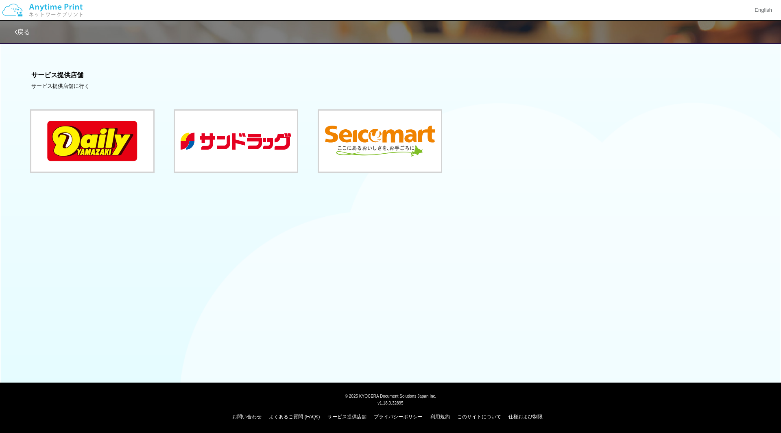 The height and width of the screenshot is (433, 781). What do you see at coordinates (390, 396) in the screenshot?
I see `span: © 2025 KYOCERA Document Solutions Japan Inc.` at bounding box center [390, 396].